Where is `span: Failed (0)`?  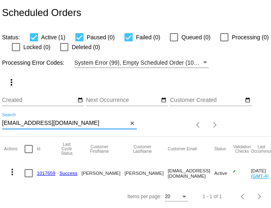
span: Failed (0) is located at coordinates (148, 37).